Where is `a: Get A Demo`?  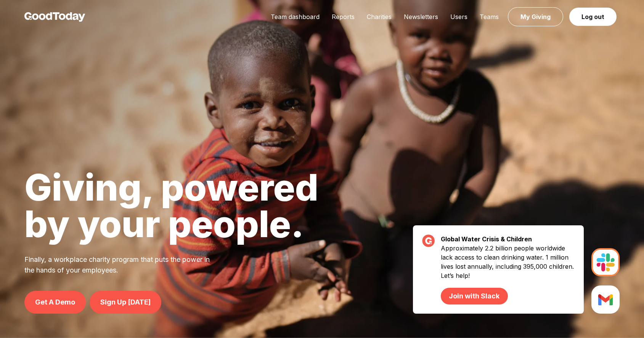 a: Get A Demo is located at coordinates (55, 302).